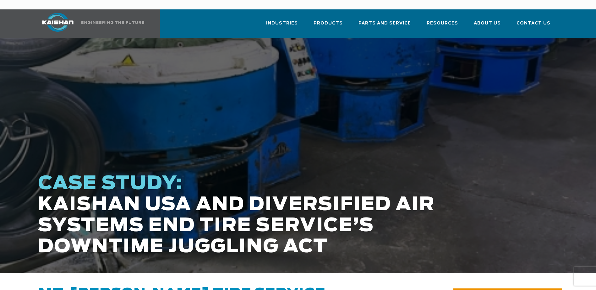 The image size is (596, 290). Describe the element at coordinates (58, 22) in the screenshot. I see `img: kaishan logo` at that location.